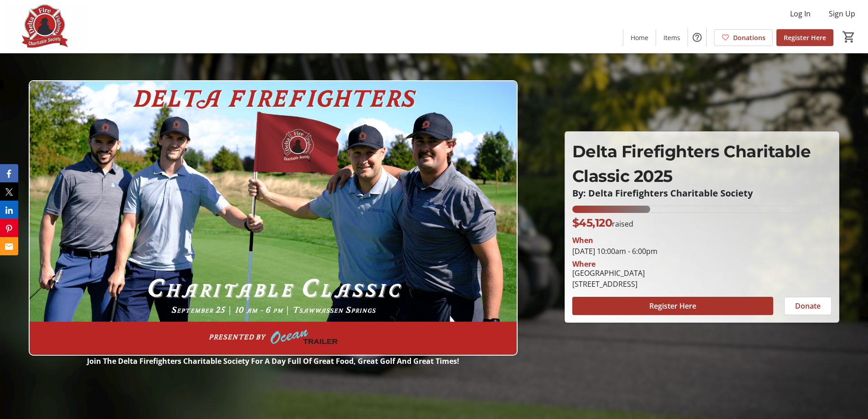 The image size is (868, 419). Describe the element at coordinates (804, 38) in the screenshot. I see `a: Register Here` at that location.